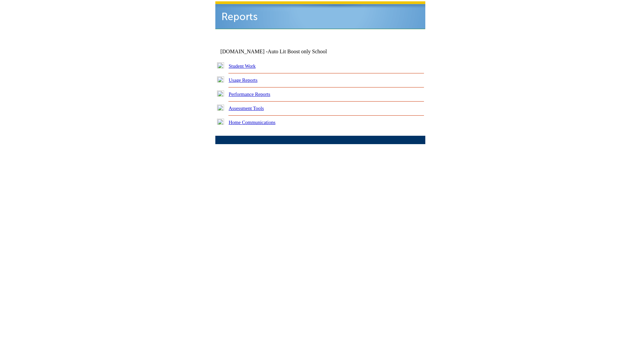 The image size is (644, 362). What do you see at coordinates (243, 80) in the screenshot?
I see `a: Usage Reports` at bounding box center [243, 80].